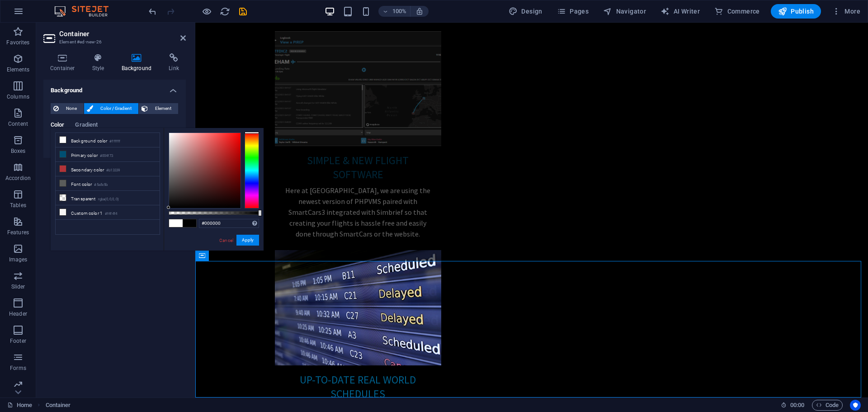 The width and height of the screenshot is (868, 412). Describe the element at coordinates (827, 405) in the screenshot. I see `button: Code` at that location.